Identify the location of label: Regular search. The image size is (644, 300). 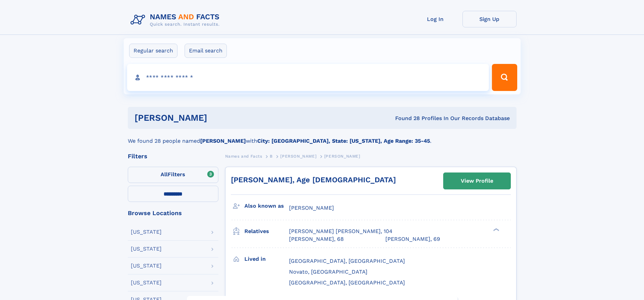
(153, 51).